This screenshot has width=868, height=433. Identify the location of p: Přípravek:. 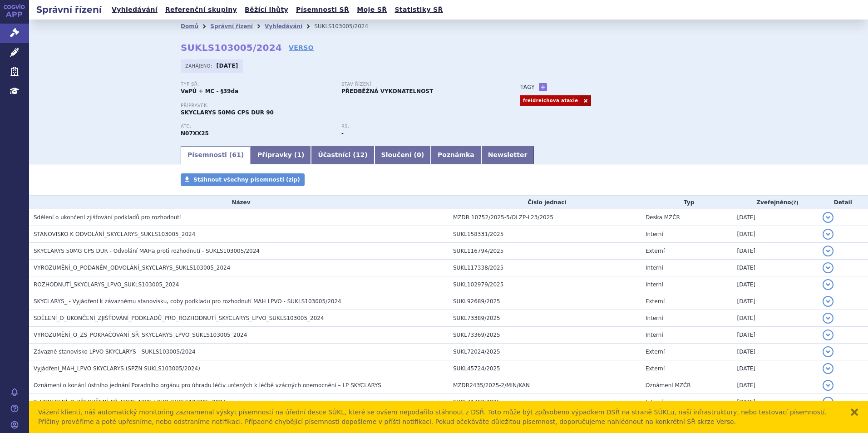
(341, 106).